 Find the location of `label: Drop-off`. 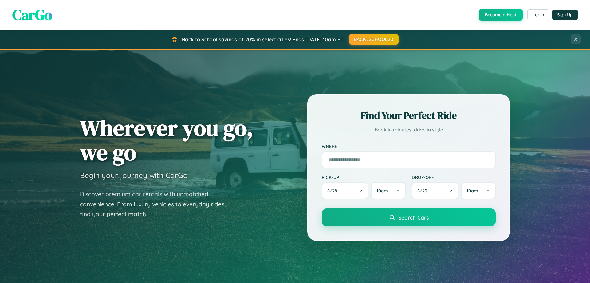

label: Drop-off is located at coordinates (454, 177).